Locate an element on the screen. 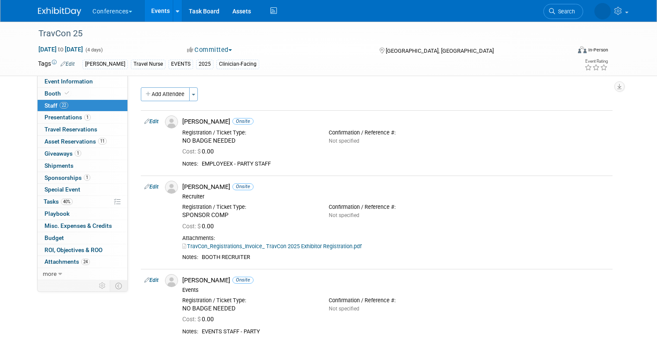  a: Playbook is located at coordinates (82, 213).